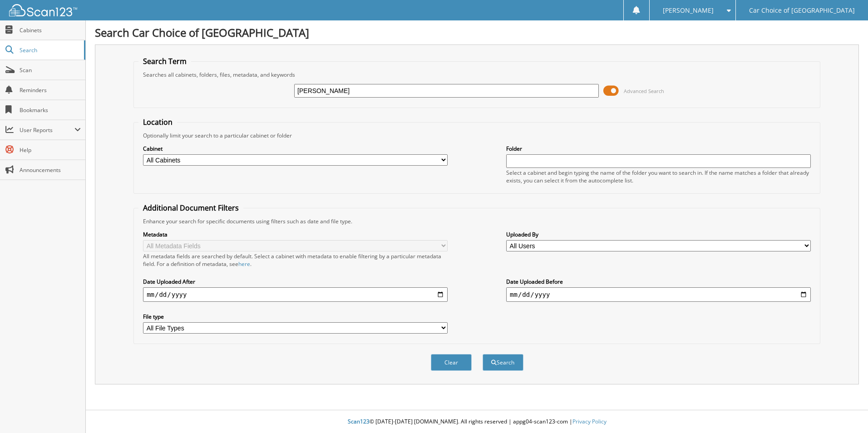  Describe the element at coordinates (658, 234) in the screenshot. I see `label: Uploaded By` at that location.